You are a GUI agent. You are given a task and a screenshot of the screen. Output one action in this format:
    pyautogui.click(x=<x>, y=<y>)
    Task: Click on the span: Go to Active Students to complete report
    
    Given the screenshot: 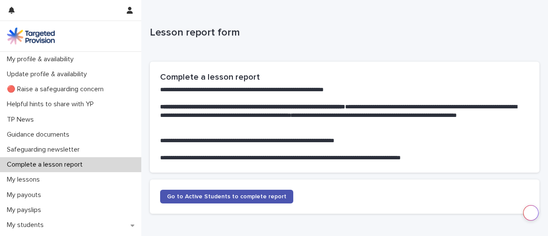 What is the action you would take?
    pyautogui.click(x=227, y=197)
    